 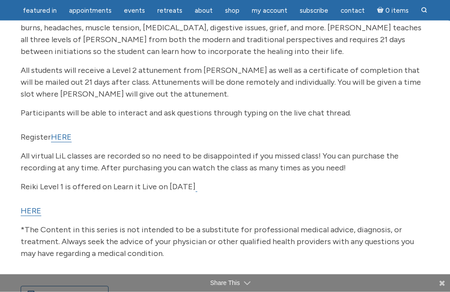 I want to click on a: Events, so click(x=135, y=11).